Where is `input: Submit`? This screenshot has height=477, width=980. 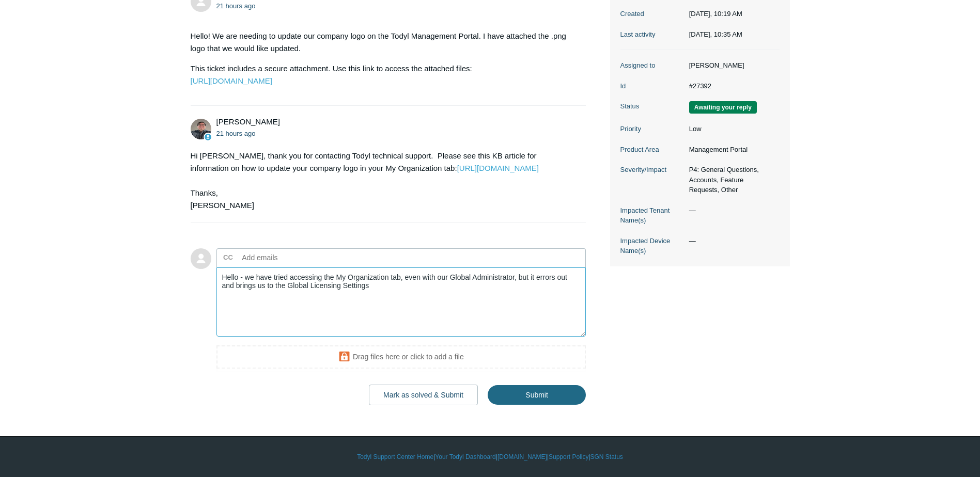
input: Submit is located at coordinates (537, 395).